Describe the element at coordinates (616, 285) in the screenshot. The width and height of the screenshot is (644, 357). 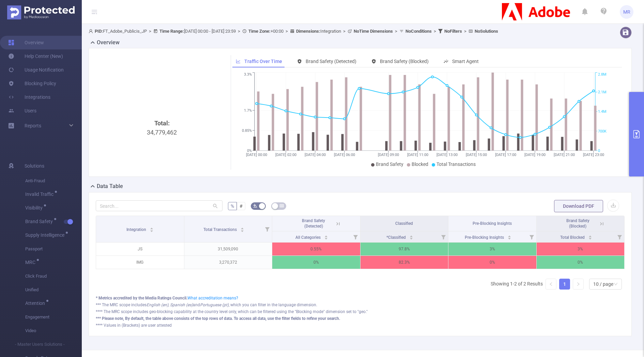
I see `i: icon: down` at that location.